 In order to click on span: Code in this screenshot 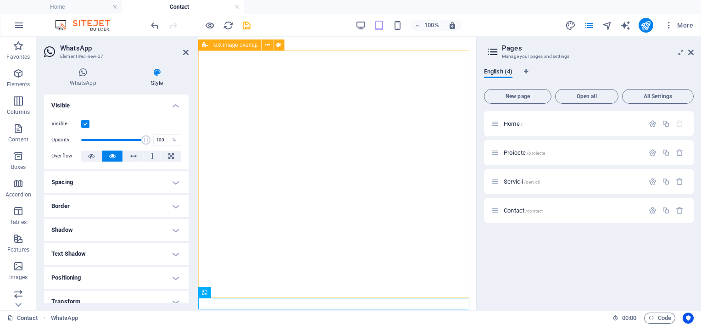, I will do `click(660, 318)`.